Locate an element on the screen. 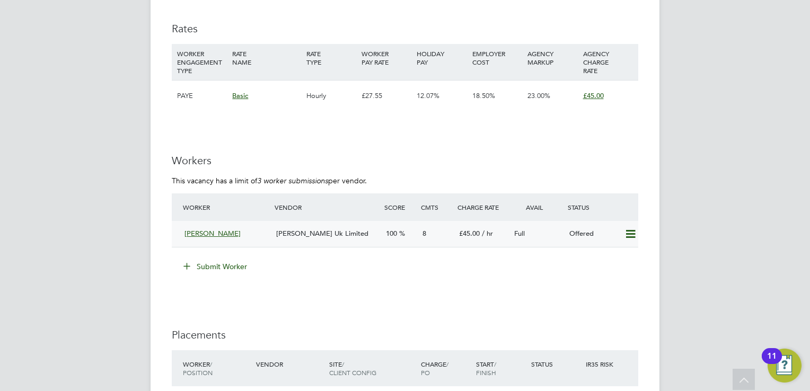 The height and width of the screenshot is (391, 810). span: / Position is located at coordinates (198, 369).